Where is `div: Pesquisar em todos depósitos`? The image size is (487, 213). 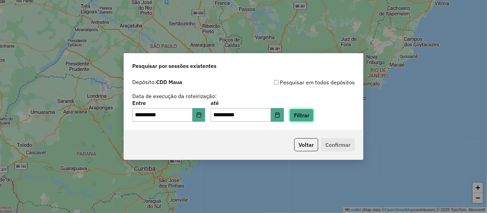 div: Pesquisar em todos depósitos is located at coordinates (299, 82).